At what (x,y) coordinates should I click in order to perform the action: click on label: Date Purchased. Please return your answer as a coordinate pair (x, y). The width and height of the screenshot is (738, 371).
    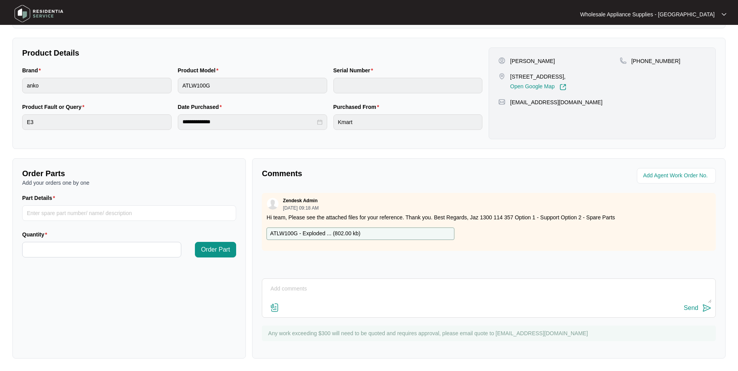
    Looking at the image, I should click on (201, 107).